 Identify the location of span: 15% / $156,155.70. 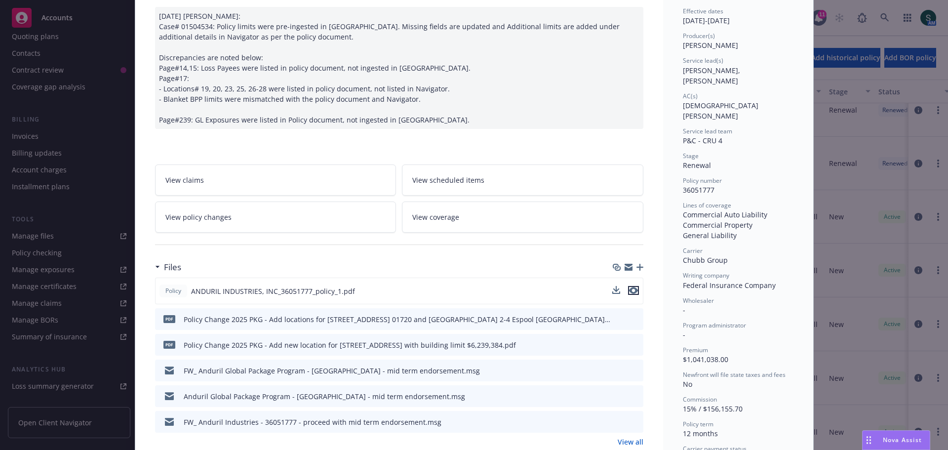
(712, 408).